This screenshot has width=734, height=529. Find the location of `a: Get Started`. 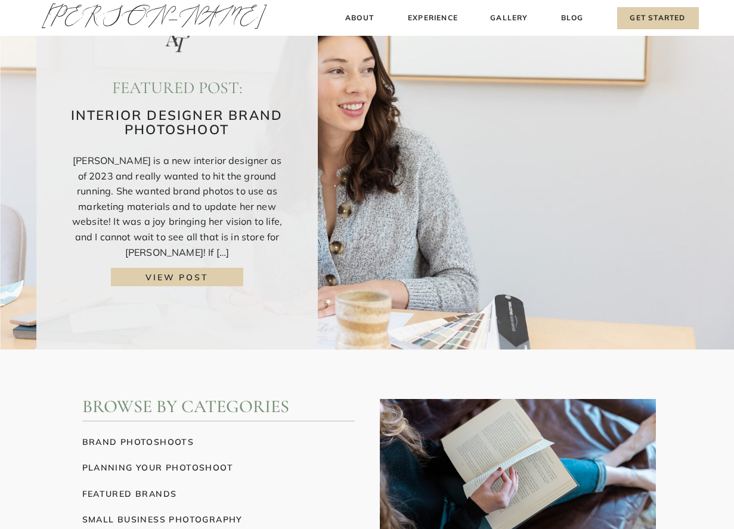

a: Get Started is located at coordinates (658, 18).